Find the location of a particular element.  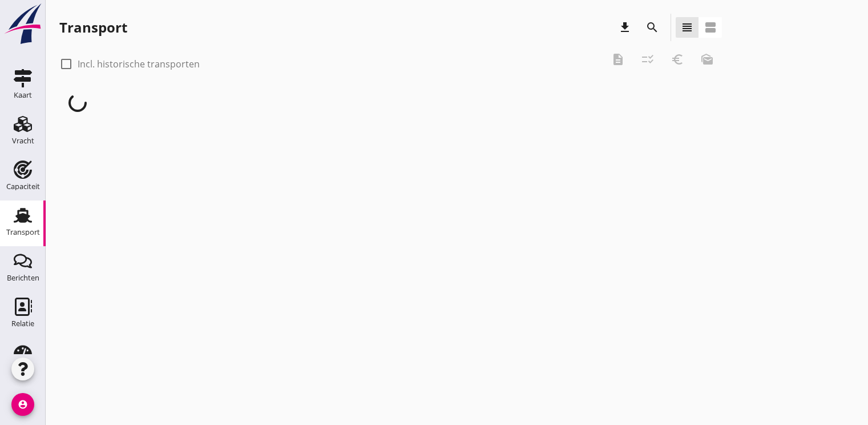

div: Berichten is located at coordinates (23, 278).